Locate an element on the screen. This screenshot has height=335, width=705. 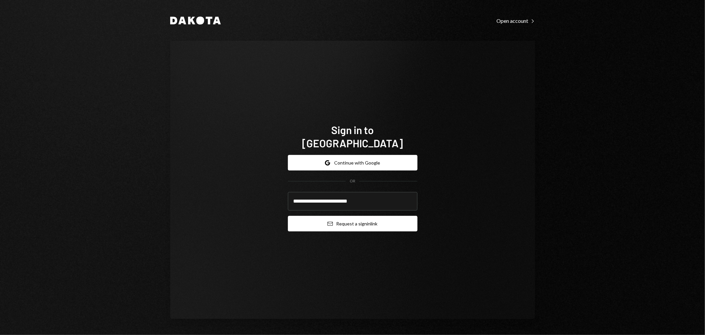
div: Open account is located at coordinates (516, 21).